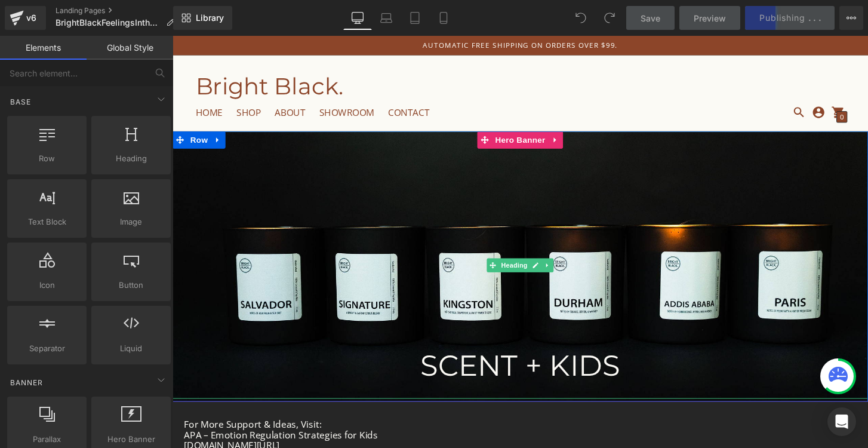 This screenshot has height=448, width=868. Describe the element at coordinates (444, 18) in the screenshot. I see `a: Mobile` at that location.